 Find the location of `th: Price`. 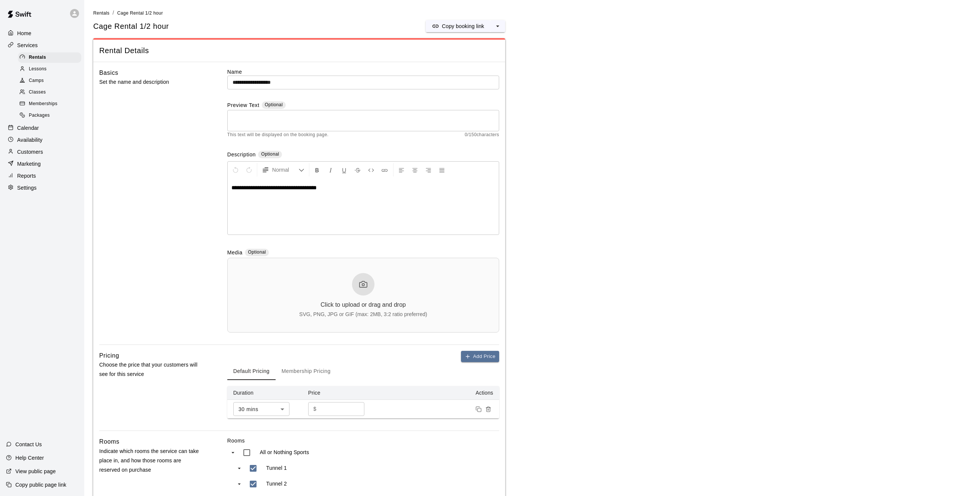

th: Price is located at coordinates (339, 393).